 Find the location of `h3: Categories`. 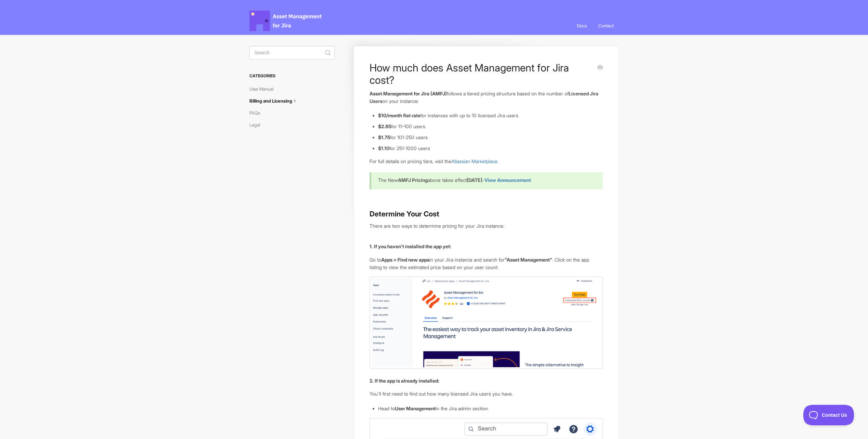

h3: Categories is located at coordinates (292, 76).